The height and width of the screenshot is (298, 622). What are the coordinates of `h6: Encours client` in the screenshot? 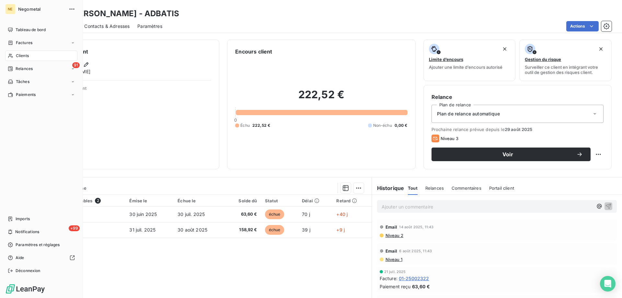 It's located at (254, 51).